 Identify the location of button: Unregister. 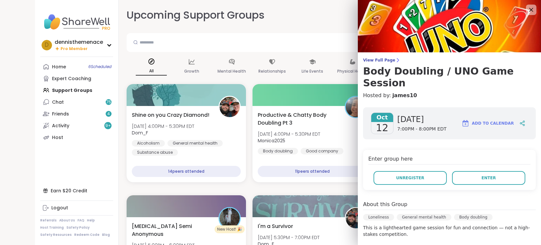
(410, 178).